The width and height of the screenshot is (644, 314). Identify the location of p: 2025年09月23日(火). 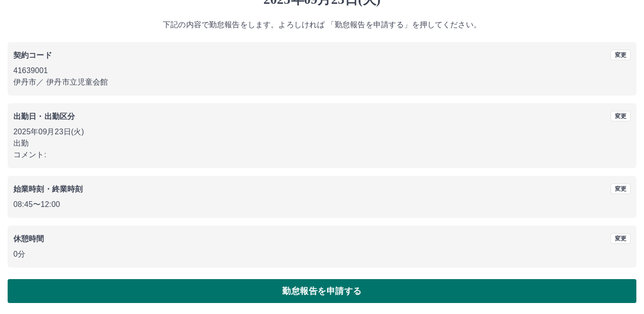
(322, 132).